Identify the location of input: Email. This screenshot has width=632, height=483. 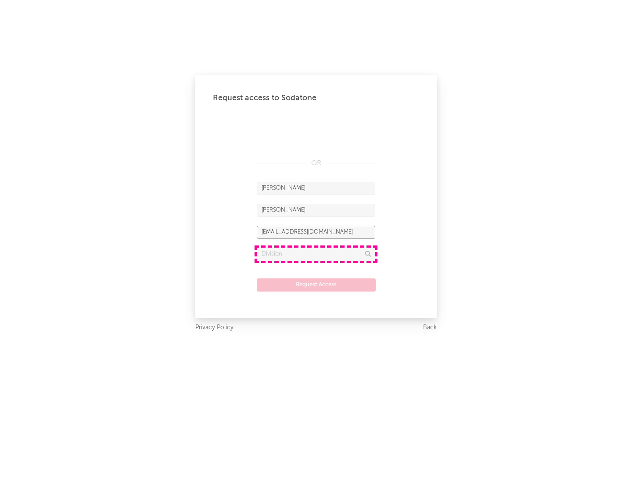
(316, 232).